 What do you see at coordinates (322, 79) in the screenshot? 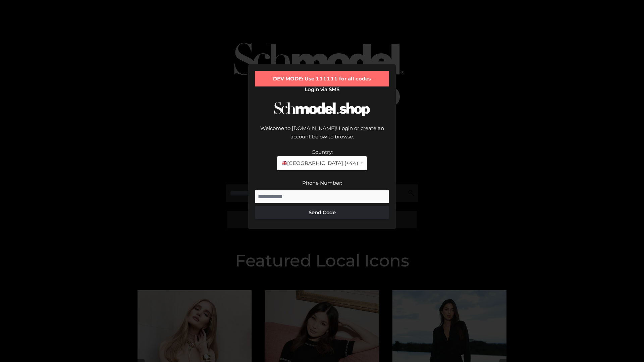
I see `div: DEV MODE: Use 111111 for all codes` at bounding box center [322, 79].